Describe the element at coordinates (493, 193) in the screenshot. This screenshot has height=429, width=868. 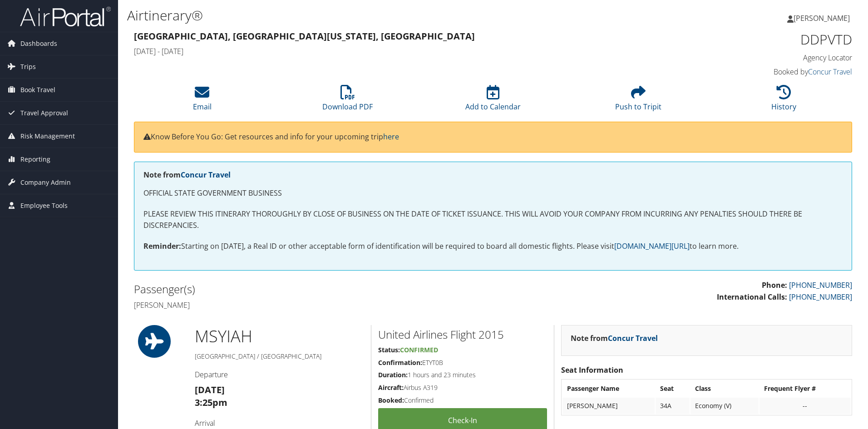
I see `p: OFFICIAL STATE GOVERNMENT BUSINESS` at that location.